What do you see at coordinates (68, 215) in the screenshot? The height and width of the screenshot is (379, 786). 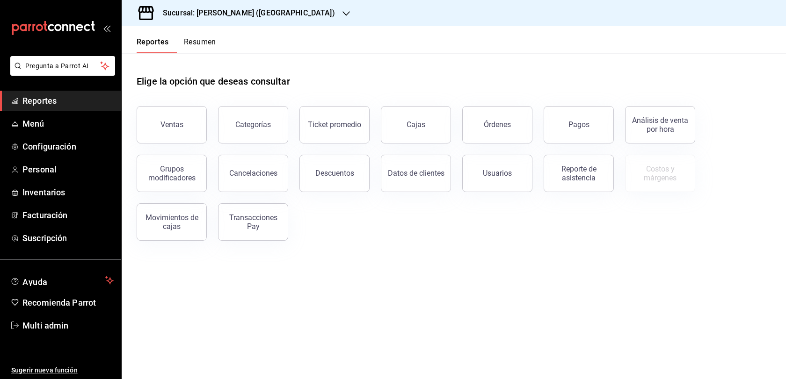 I see `span: Facturación` at bounding box center [68, 215].